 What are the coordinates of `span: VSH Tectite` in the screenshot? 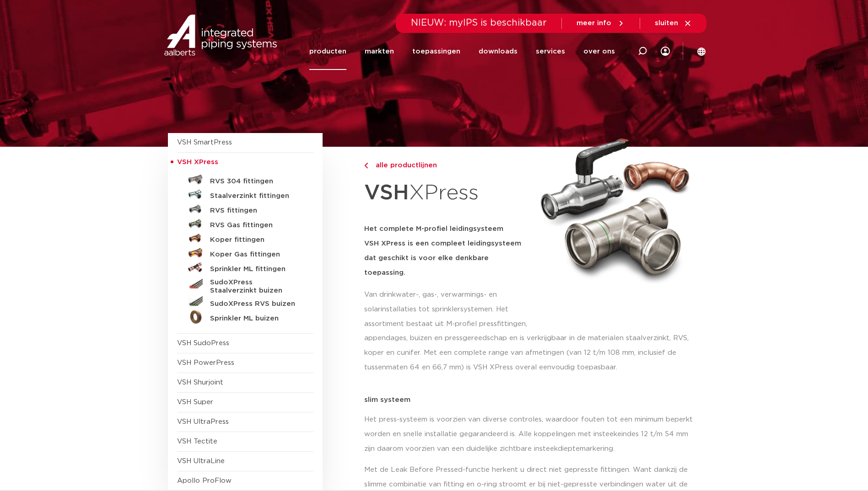 It's located at (198, 441).